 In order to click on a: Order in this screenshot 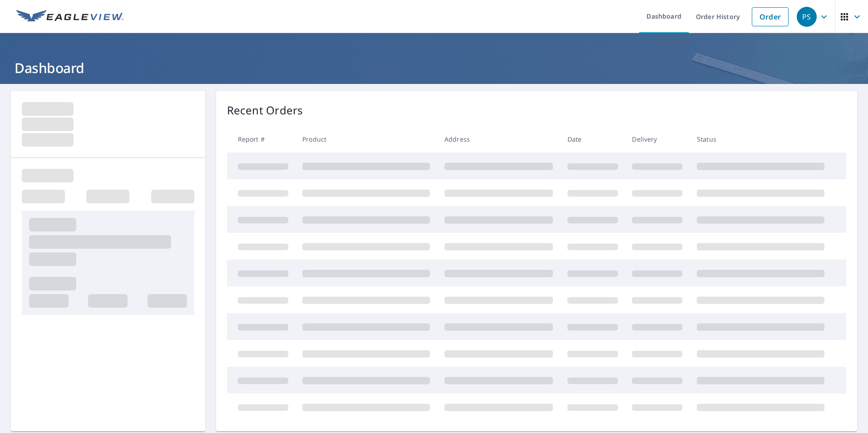, I will do `click(770, 17)`.